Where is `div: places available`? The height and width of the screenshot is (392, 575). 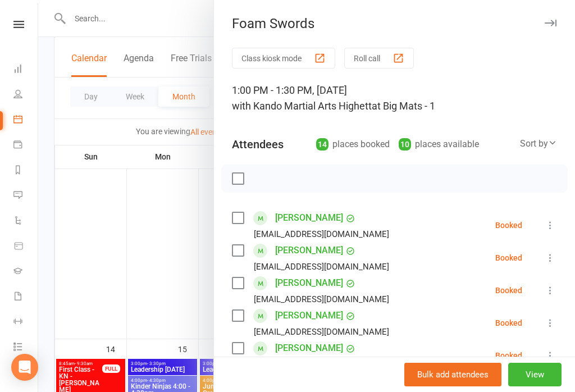 div: places available is located at coordinates (438, 144).